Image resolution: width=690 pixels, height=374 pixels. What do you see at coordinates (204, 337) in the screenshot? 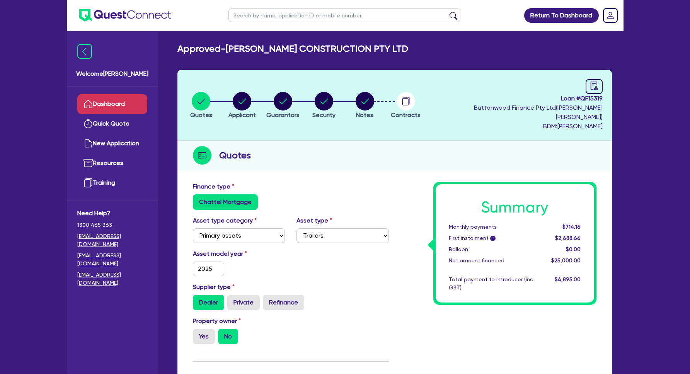
I see `label: Yes` at bounding box center [204, 337].